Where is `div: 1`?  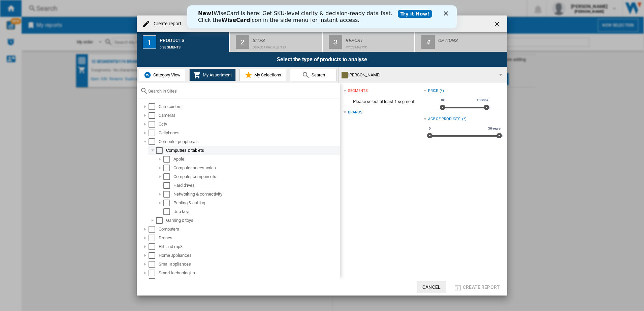 div: 1 is located at coordinates (150, 42).